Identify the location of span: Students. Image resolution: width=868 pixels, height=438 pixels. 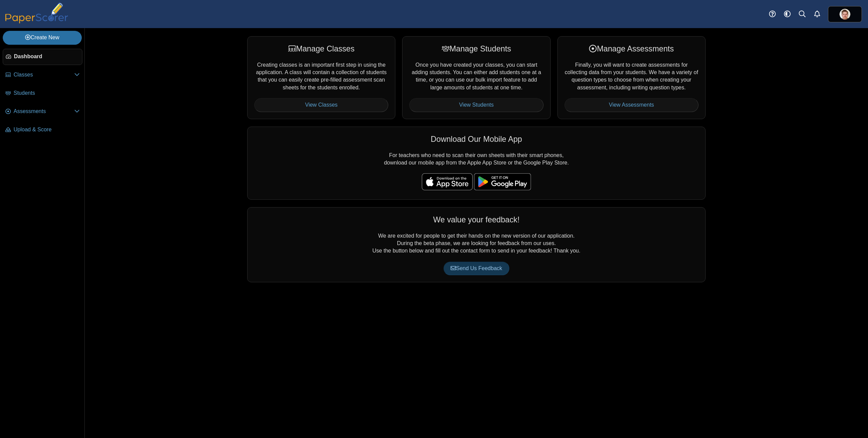
(47, 93).